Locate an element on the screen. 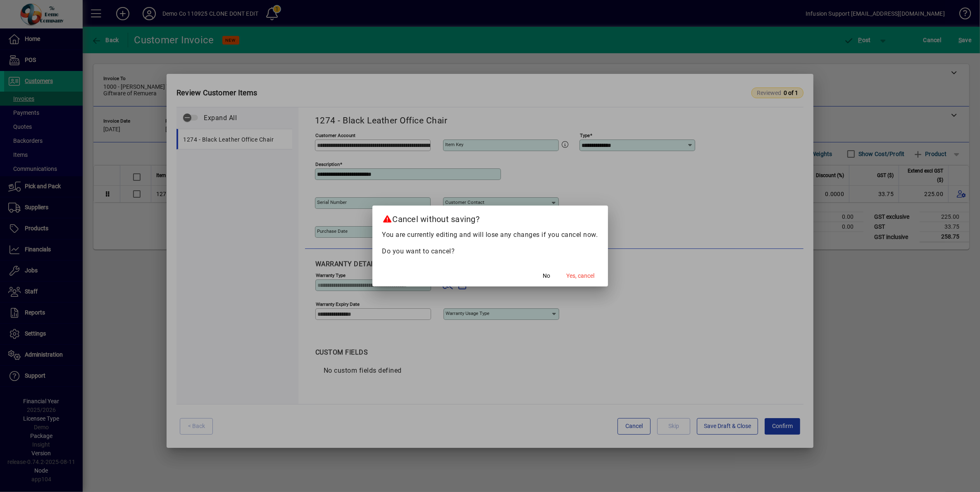 The image size is (980, 492). h2: Cancel without saving? is located at coordinates (490, 218).